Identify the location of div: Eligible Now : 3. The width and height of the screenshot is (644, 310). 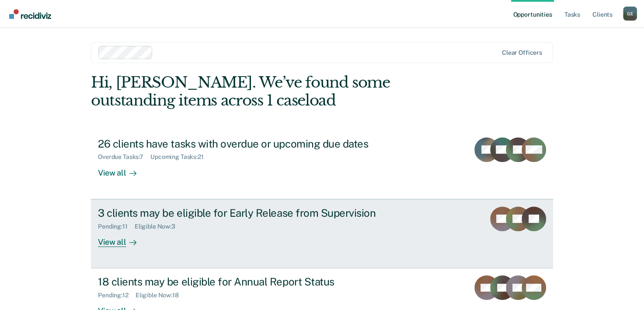
(158, 226).